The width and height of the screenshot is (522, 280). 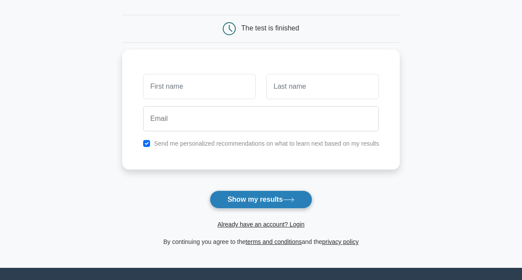 What do you see at coordinates (341, 242) in the screenshot?
I see `a: privacy policy` at bounding box center [341, 242].